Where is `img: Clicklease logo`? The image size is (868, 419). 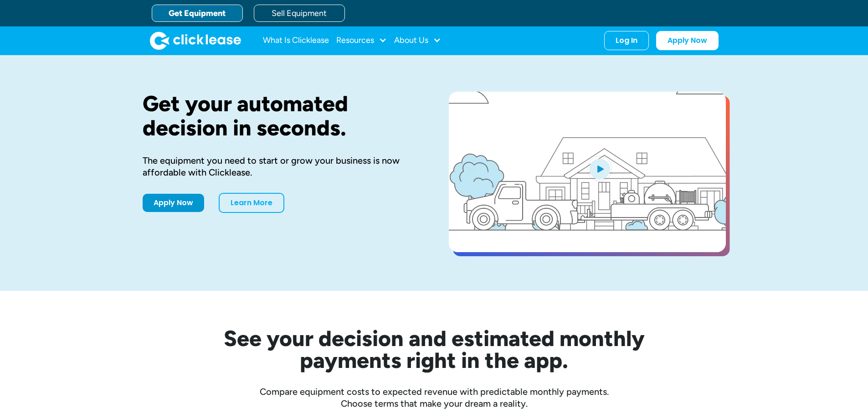 img: Clicklease logo is located at coordinates (196, 40).